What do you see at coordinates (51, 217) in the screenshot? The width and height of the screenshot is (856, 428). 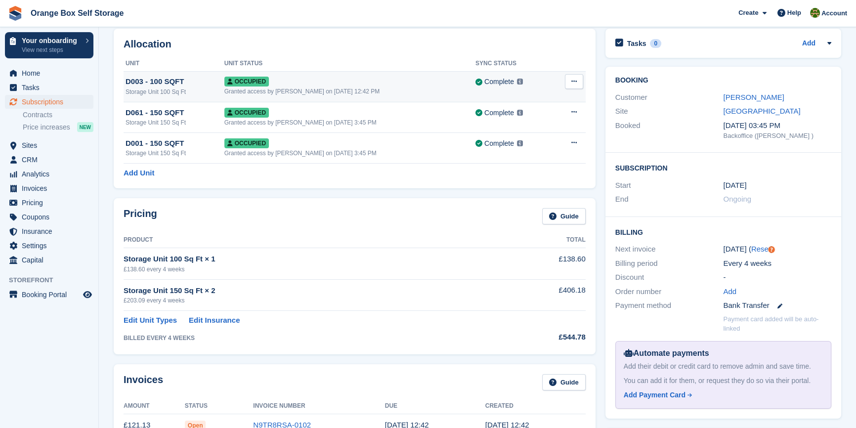 I see `span: Coupons` at bounding box center [51, 217].